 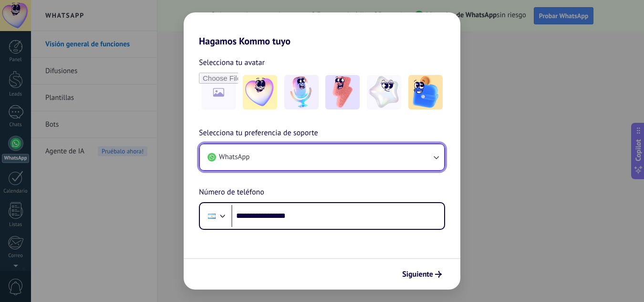 What do you see at coordinates (425, 92) in the screenshot?
I see `img: -5.jpeg` at bounding box center [425, 92].